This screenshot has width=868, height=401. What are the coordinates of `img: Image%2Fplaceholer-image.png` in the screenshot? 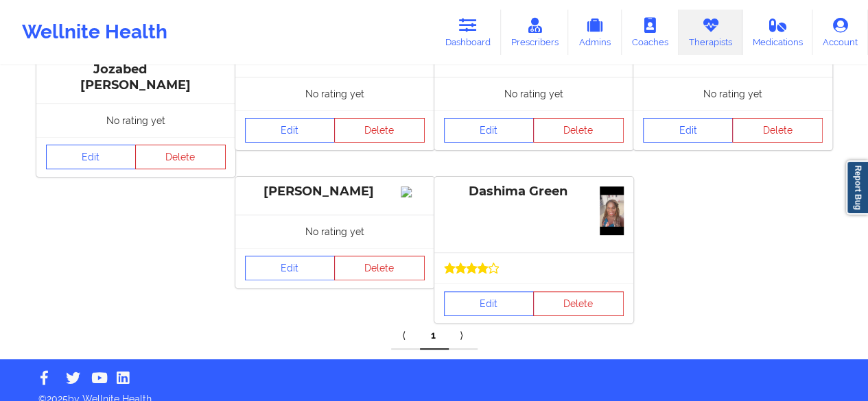 It's located at (412, 192).